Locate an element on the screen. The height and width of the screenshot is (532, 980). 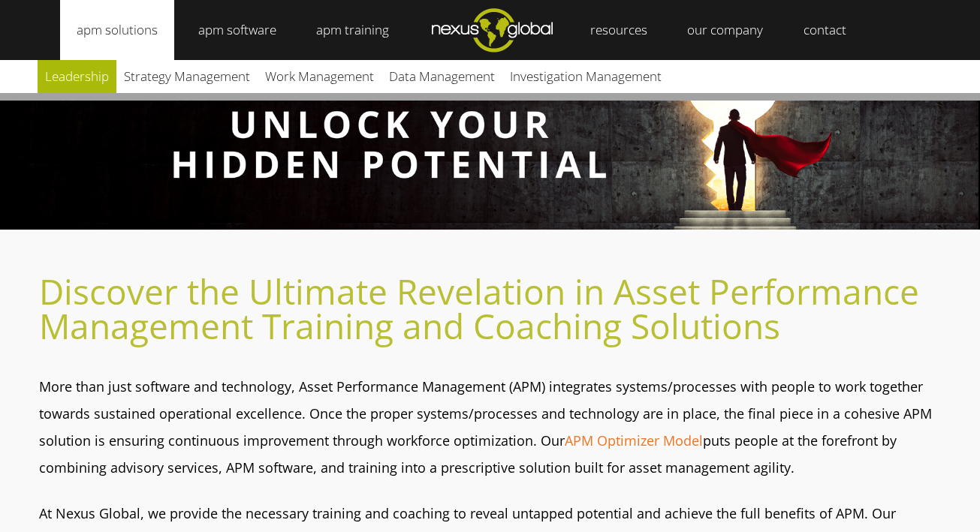
a: Work Management is located at coordinates (319, 76).